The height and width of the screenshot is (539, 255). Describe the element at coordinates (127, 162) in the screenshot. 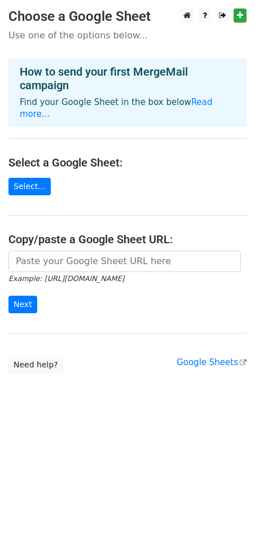

I see `h4: Select a Google Sheet:` at that location.